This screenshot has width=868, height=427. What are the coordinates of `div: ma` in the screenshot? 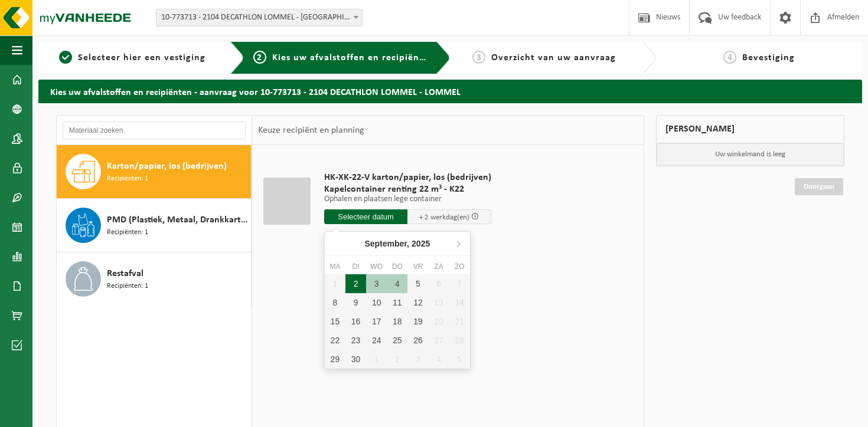 It's located at (335, 266).